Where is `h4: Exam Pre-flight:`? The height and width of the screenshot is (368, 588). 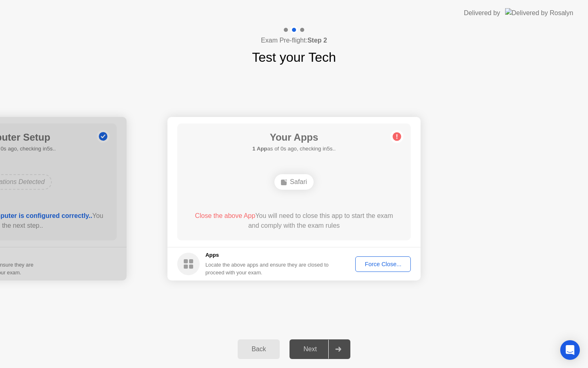
h4: Exam Pre-flight: is located at coordinates (294, 41).